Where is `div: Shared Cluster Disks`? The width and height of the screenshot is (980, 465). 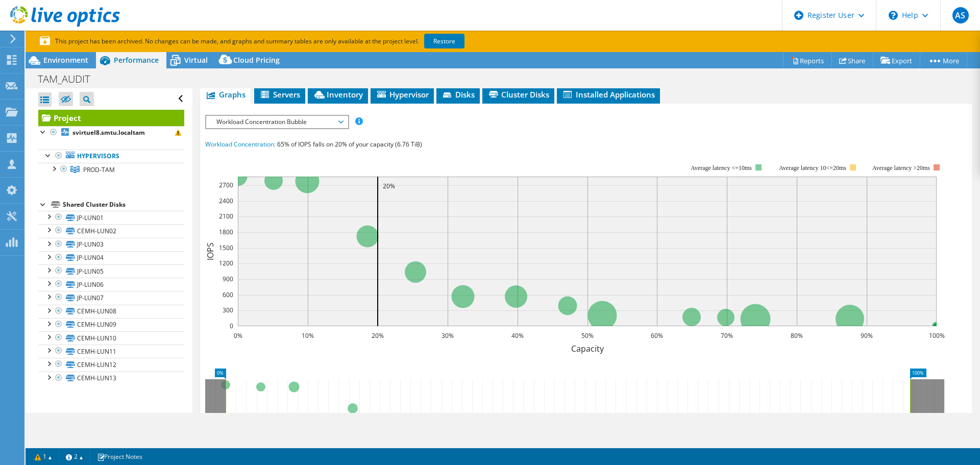 div: Shared Cluster Disks is located at coordinates (123, 204).